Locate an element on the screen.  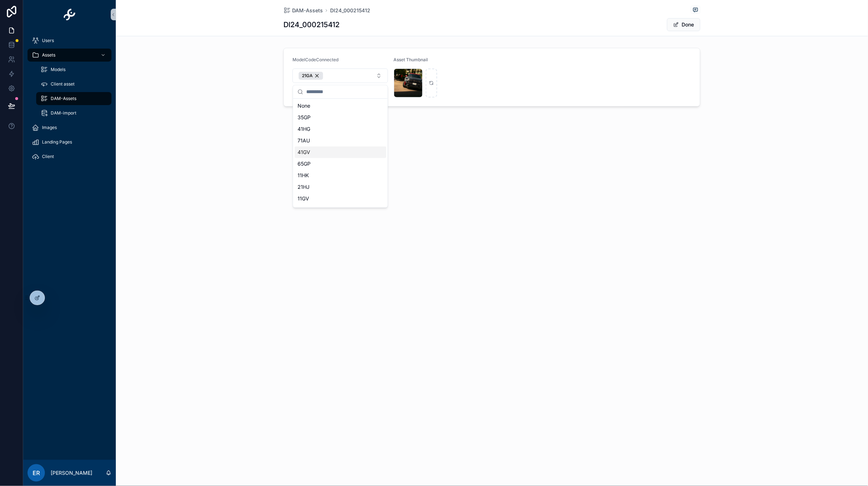
span: ER is located at coordinates (36, 473).